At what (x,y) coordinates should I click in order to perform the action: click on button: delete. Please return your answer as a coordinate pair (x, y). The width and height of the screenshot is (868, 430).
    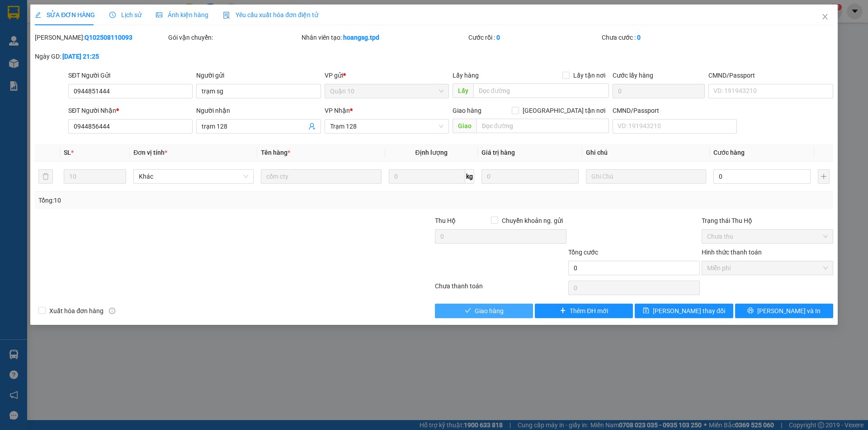
    Looking at the image, I should click on (46, 177).